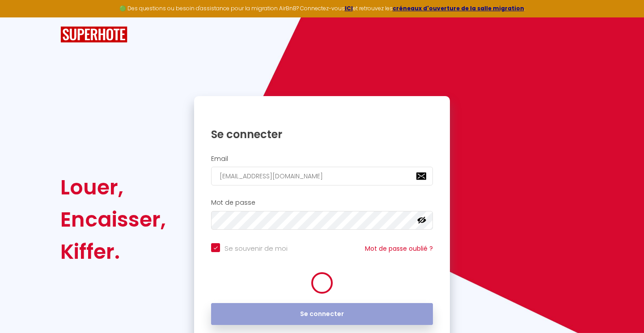 This screenshot has height=333, width=644. I want to click on button: Se connecter, so click(322, 314).